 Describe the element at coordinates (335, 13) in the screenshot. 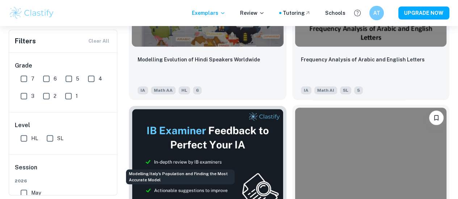

I see `div: Schools` at that location.